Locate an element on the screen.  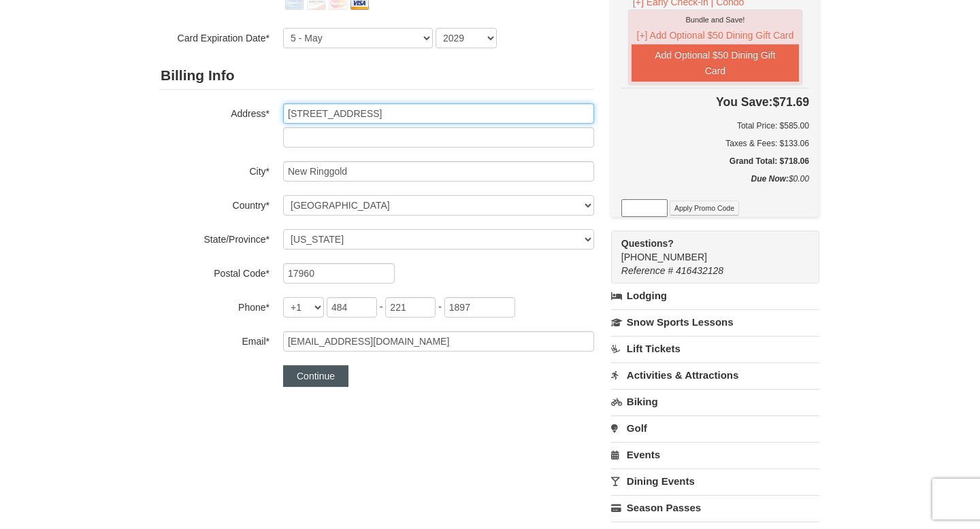
h6: Total Price: $585.00 is located at coordinates (715, 126).